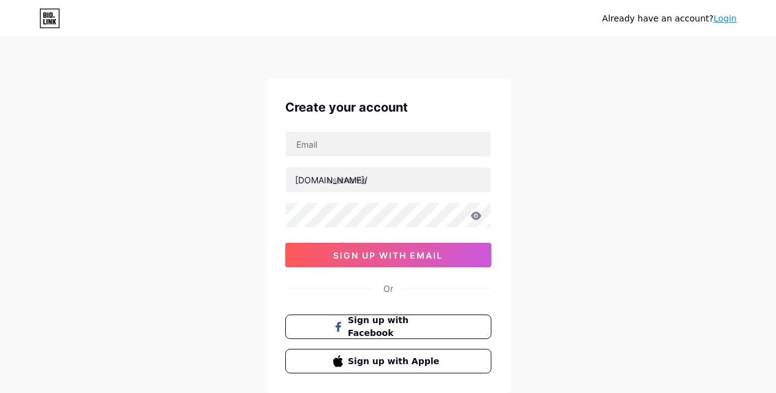 Image resolution: width=776 pixels, height=393 pixels. What do you see at coordinates (388, 107) in the screenshot?
I see `div: Create your account` at bounding box center [388, 107].